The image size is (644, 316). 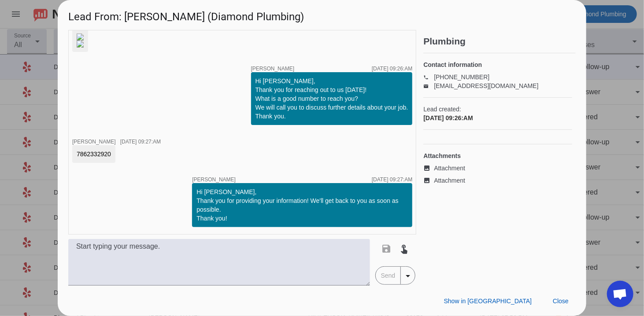 What do you see at coordinates (80, 44) in the screenshot?
I see `img: drUBsYwmLQYHLFgg5JS-tQ` at bounding box center [80, 44].